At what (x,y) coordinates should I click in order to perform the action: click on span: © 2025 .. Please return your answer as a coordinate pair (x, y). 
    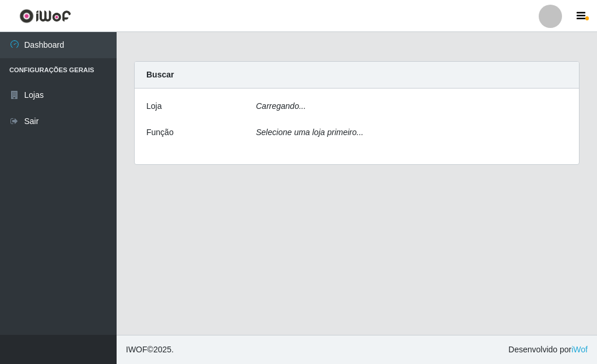
    Looking at the image, I should click on (149, 349).